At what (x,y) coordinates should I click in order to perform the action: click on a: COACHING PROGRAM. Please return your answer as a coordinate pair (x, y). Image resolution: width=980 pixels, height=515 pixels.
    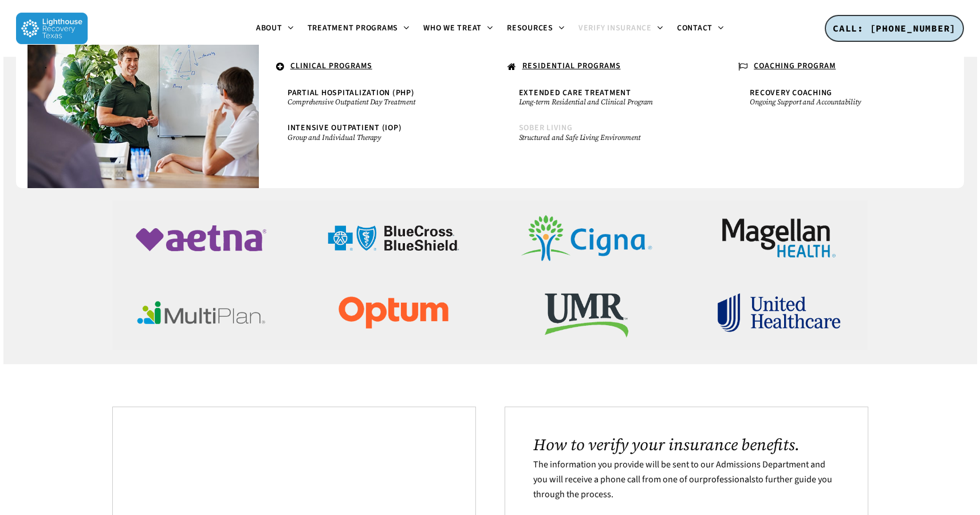
    Looking at the image, I should click on (837, 67).